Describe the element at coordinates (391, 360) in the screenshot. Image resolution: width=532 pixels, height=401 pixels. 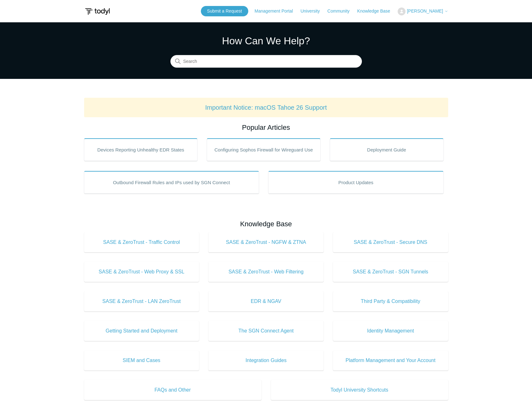
I see `span: Platform Management and Your Account` at that location.